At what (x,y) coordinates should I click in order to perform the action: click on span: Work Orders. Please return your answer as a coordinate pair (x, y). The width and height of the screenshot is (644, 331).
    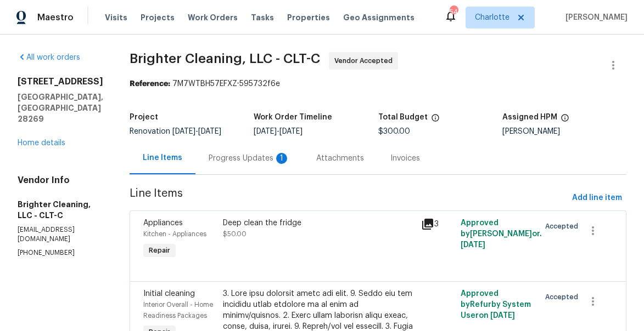
    Looking at the image, I should click on (213, 18).